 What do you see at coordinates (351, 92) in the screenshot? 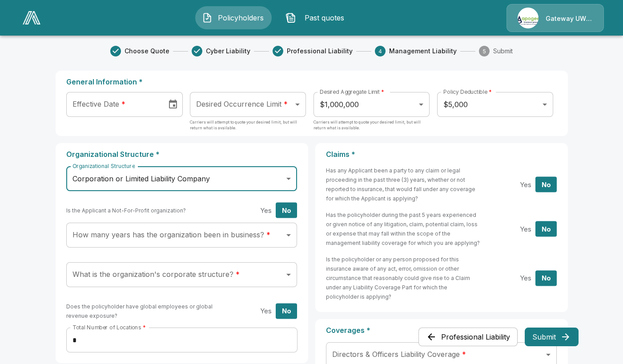
I see `label: Desired Aggregate Limit` at bounding box center [351, 92].